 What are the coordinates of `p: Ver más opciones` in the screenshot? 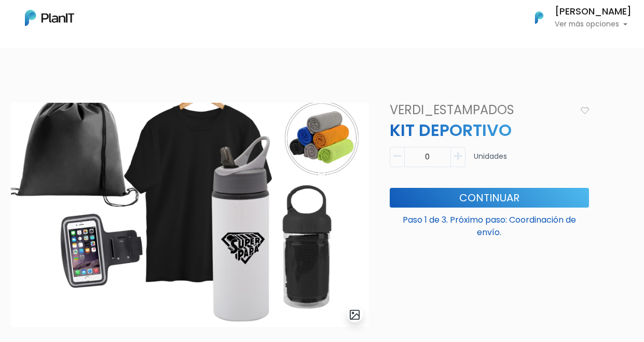 It's located at (593, 24).